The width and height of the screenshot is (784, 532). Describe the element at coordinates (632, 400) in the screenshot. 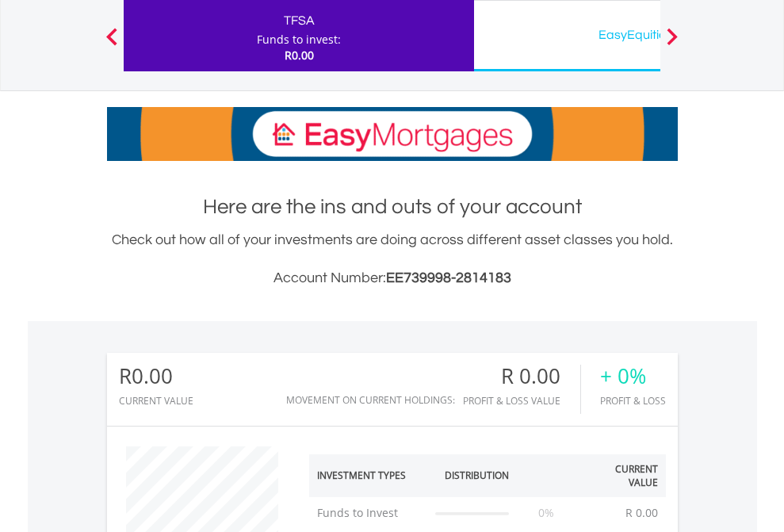

I see `div: Profit & Loss` at that location.